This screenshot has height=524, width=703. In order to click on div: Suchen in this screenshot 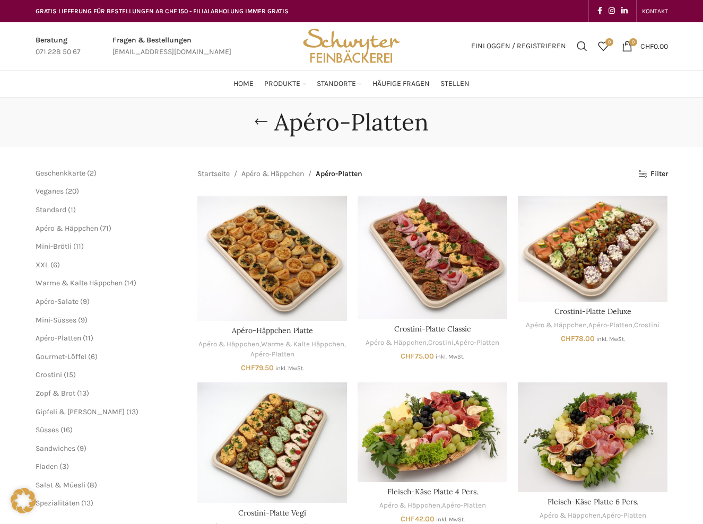, I will do `click(582, 46)`.